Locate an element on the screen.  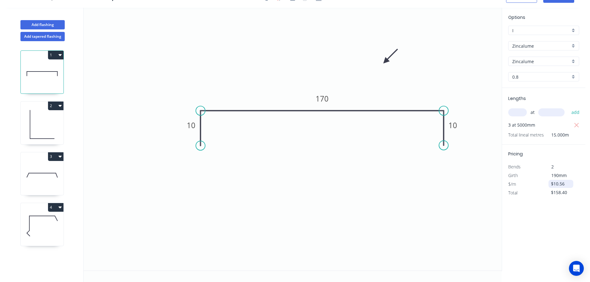
tspan: 170 is located at coordinates (322, 98).